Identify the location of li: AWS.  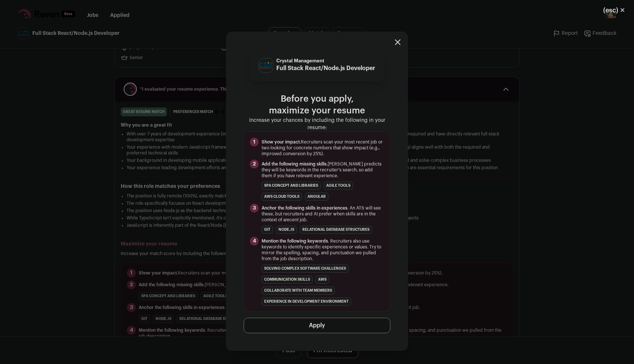
(322, 280).